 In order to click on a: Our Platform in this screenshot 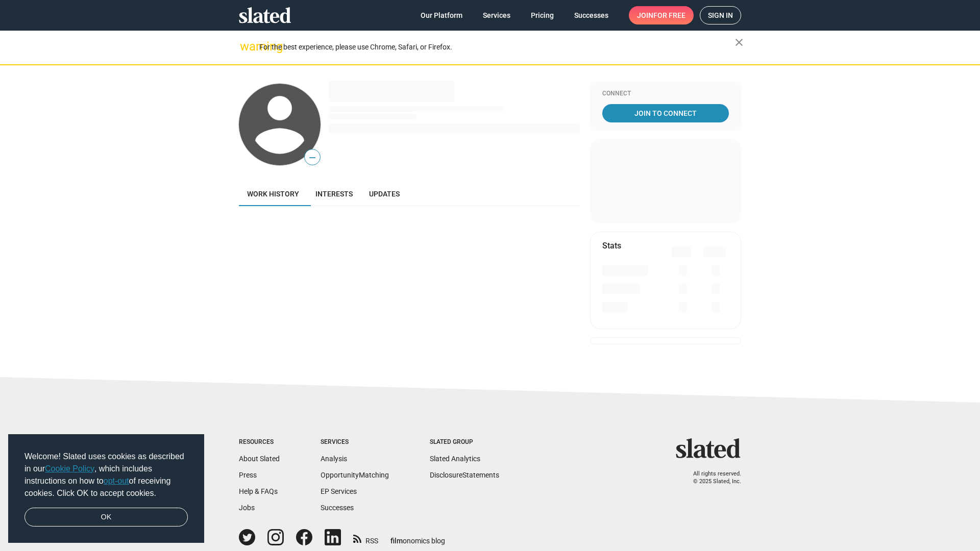, I will do `click(441, 15)`.